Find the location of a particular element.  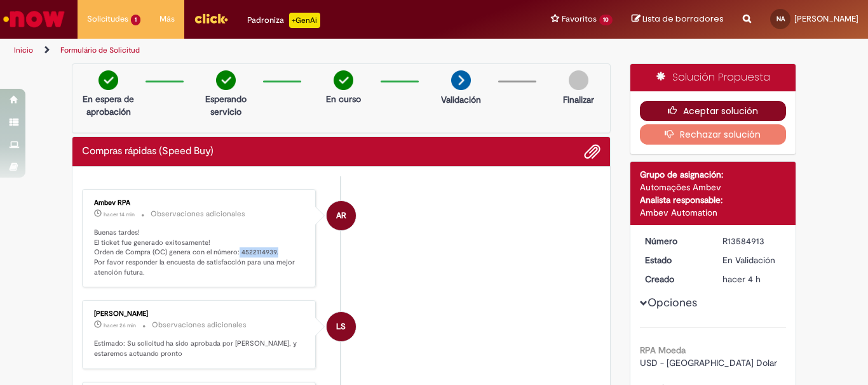

span: hacer 26 min is located at coordinates (120, 326).